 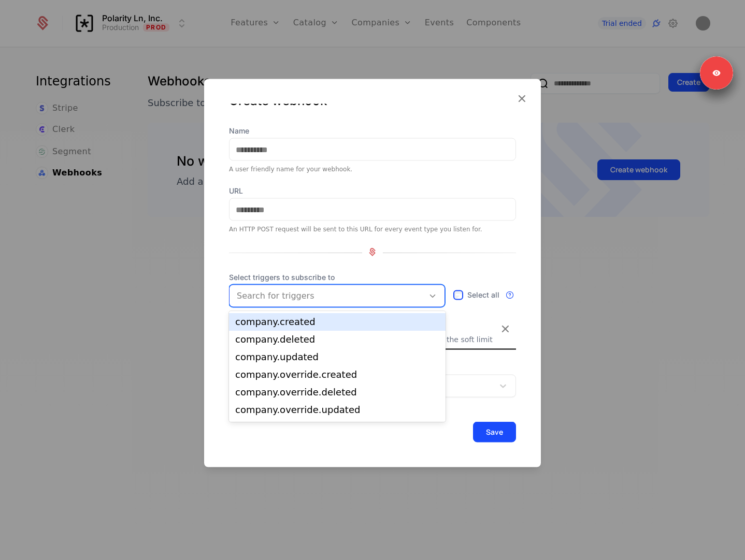 I want to click on div: company.deleted, so click(x=337, y=340).